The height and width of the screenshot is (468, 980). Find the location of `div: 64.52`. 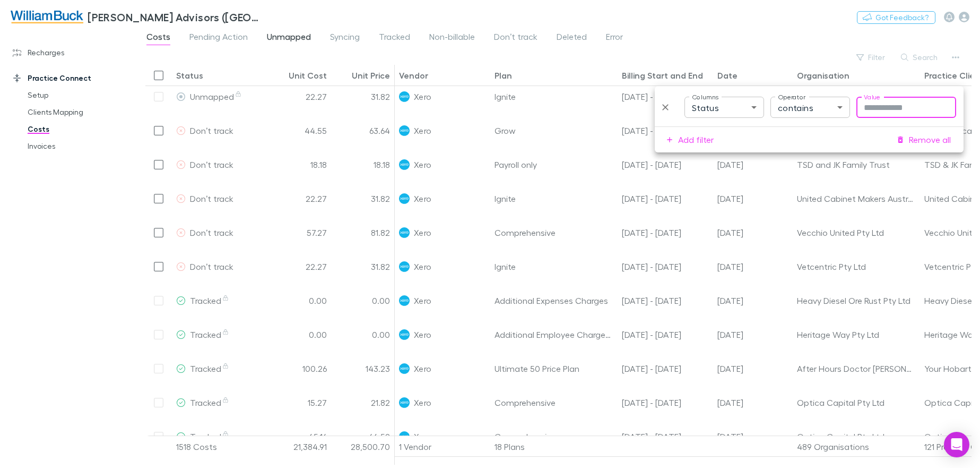

div: 64.52 is located at coordinates (363, 437).